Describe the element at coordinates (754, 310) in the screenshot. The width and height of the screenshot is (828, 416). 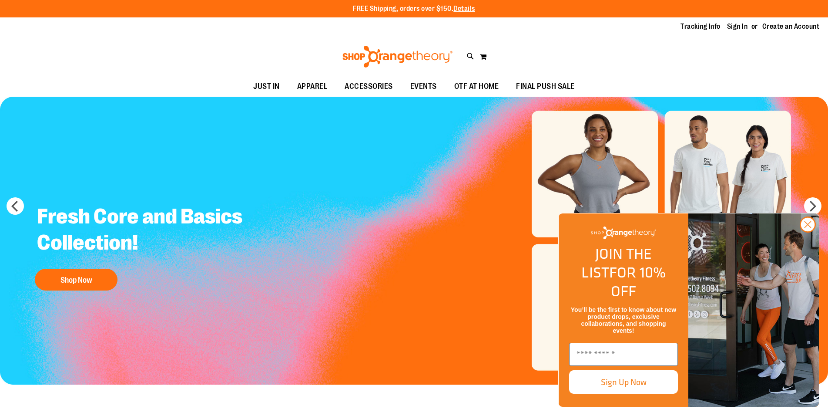
I see `img: Shop Orangtheory` at that location.